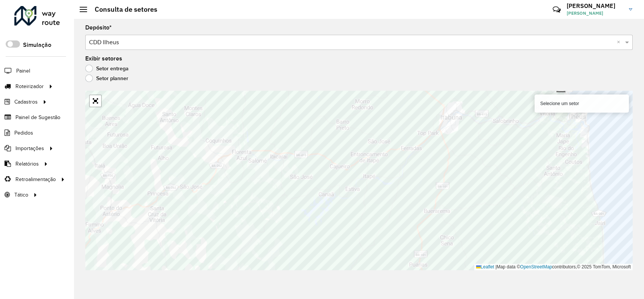 This screenshot has height=299, width=644. Describe the element at coordinates (104, 59) in the screenshot. I see `label: Exibir setores` at that location.